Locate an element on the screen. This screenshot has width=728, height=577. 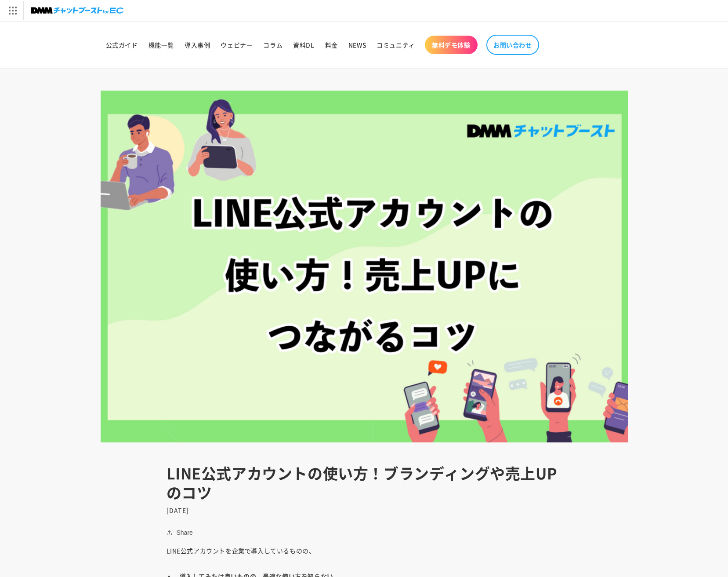
span: 料金 is located at coordinates (332, 45).